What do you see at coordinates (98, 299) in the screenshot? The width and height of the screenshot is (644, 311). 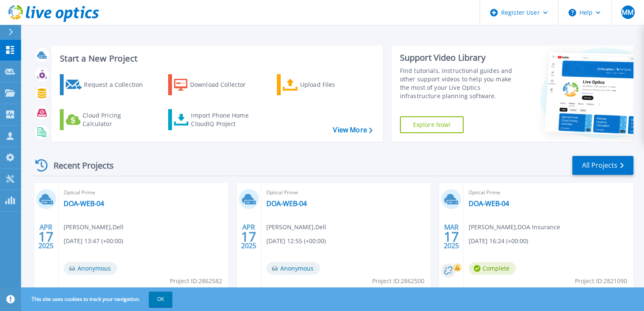 I see `span: This site uses cookies to track your navigation.` at bounding box center [98, 299].